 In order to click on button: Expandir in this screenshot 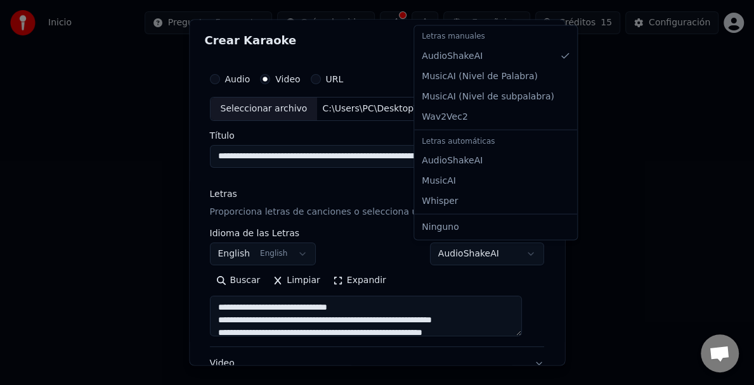, I will do `click(359, 281)`.